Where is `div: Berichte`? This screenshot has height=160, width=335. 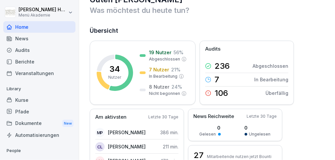
div: Berichte is located at coordinates (39, 62).